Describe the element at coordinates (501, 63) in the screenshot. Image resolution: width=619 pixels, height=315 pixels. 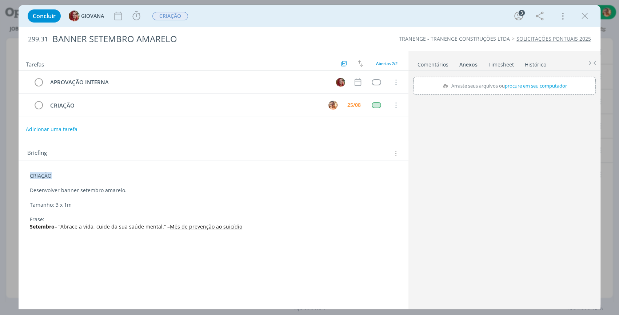
I see `a: Timesheet` at that location.